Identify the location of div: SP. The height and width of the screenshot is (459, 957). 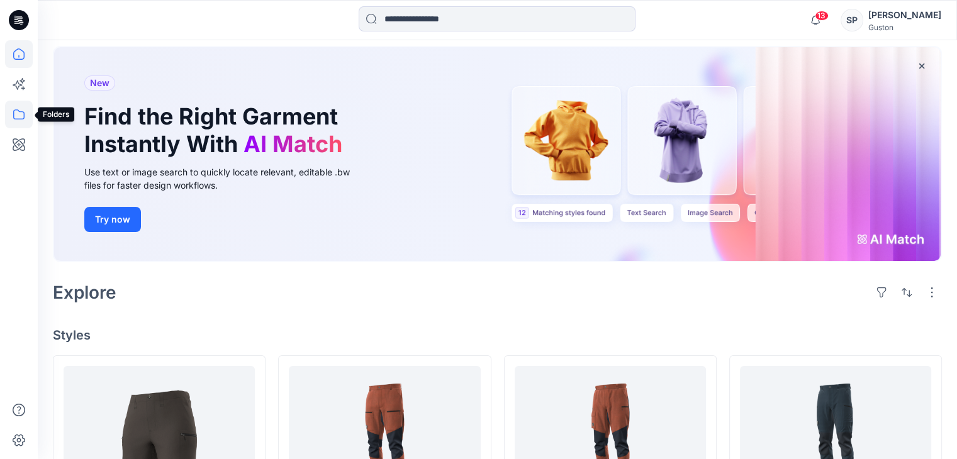
(852, 20).